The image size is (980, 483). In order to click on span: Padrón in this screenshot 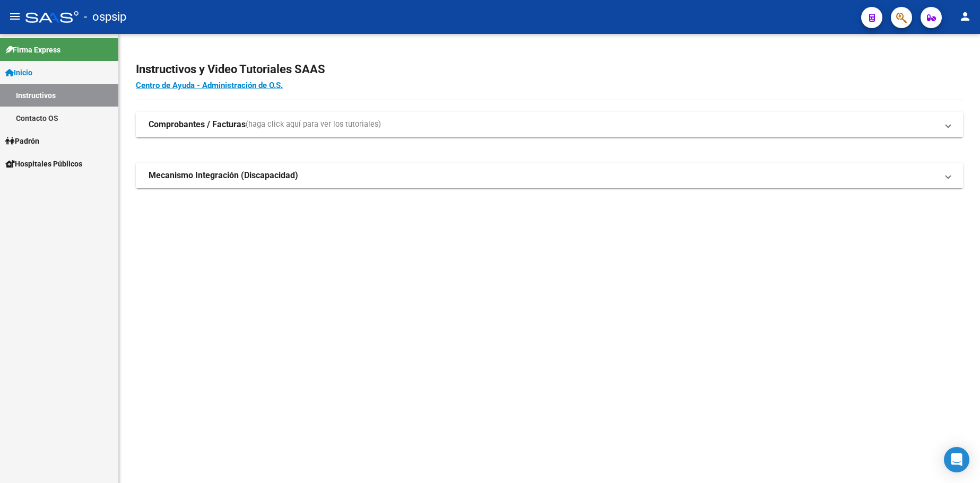, I will do `click(22, 141)`.